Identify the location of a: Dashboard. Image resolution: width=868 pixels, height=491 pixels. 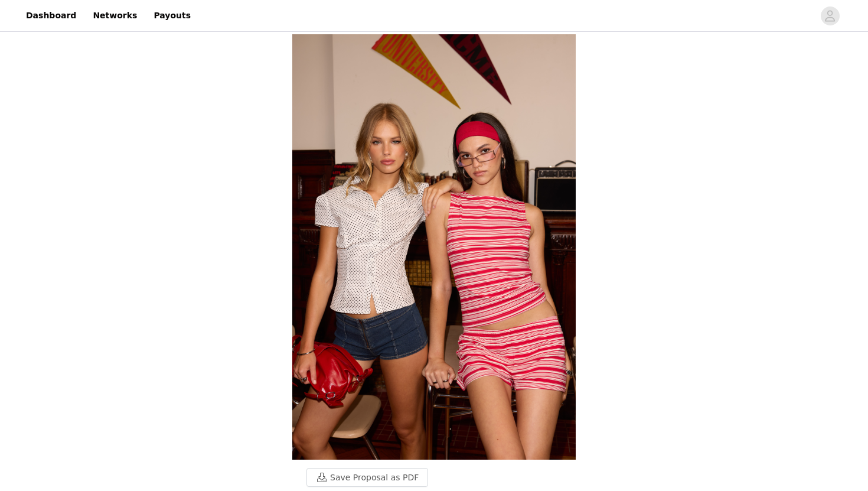
(51, 15).